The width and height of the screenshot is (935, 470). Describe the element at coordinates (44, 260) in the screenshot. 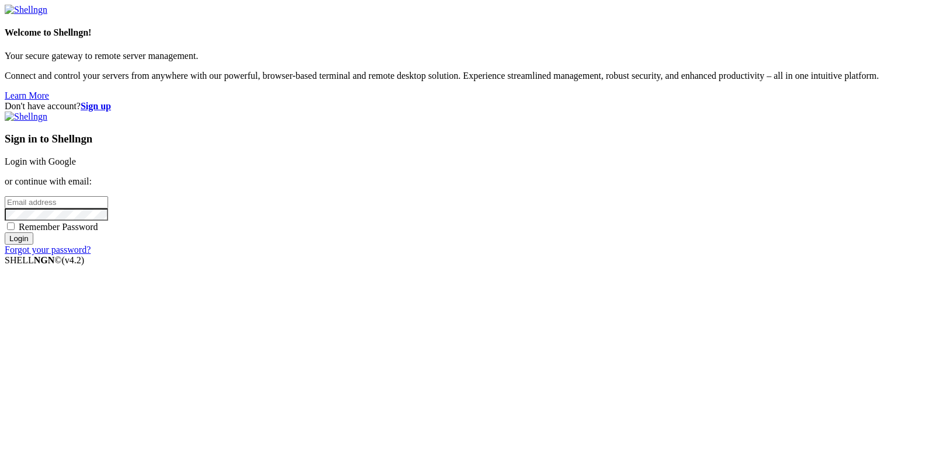

I see `span: SHELL ©` at that location.